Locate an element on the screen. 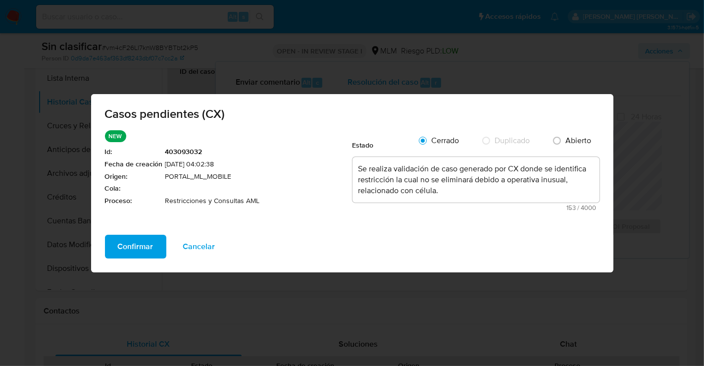  span: Restricciones y Consultas AML is located at coordinates (259, 201).